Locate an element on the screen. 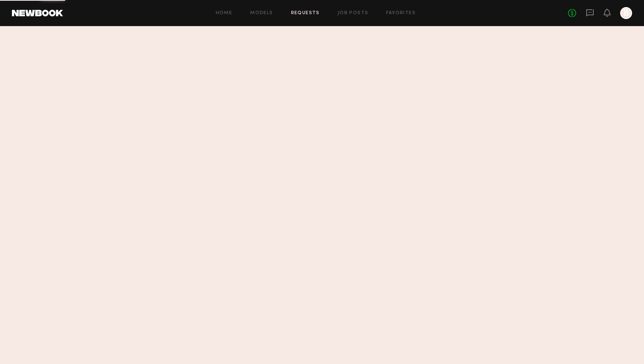  a: Models is located at coordinates (261, 13).